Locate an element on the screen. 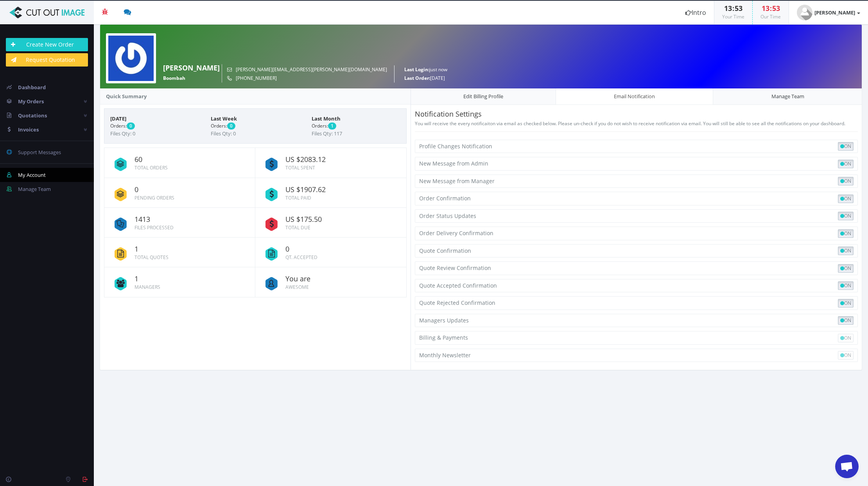 The width and height of the screenshot is (868, 486). div: New Message from Manager is located at coordinates (527, 181).